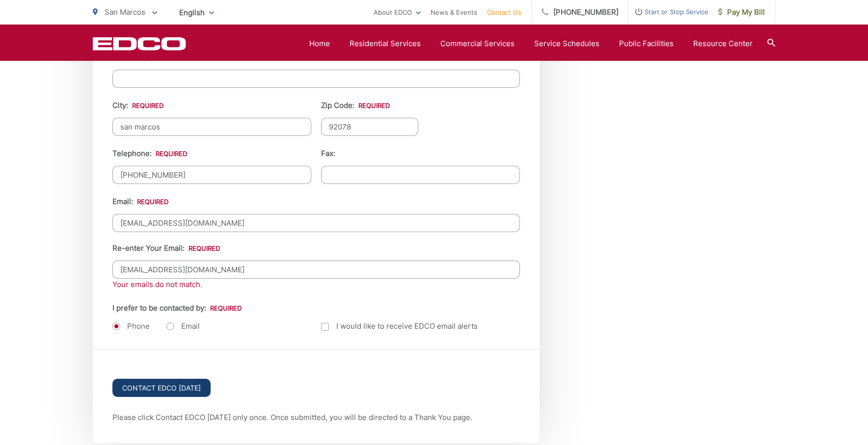 This screenshot has width=868, height=445. Describe the element at coordinates (197, 12) in the screenshot. I see `span: English` at that location.